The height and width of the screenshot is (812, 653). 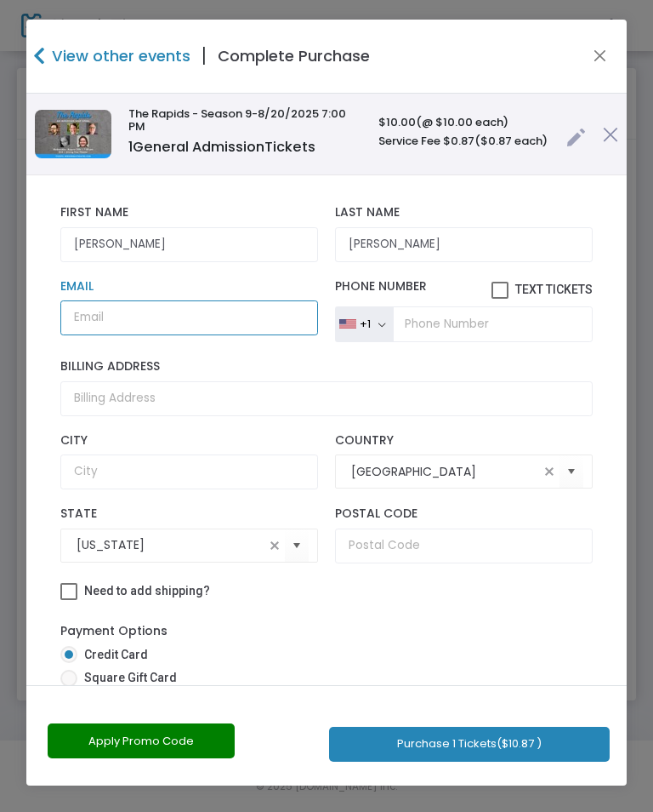 What do you see at coordinates (464, 545) in the screenshot?
I see `input: Postal Code` at bounding box center [464, 545].